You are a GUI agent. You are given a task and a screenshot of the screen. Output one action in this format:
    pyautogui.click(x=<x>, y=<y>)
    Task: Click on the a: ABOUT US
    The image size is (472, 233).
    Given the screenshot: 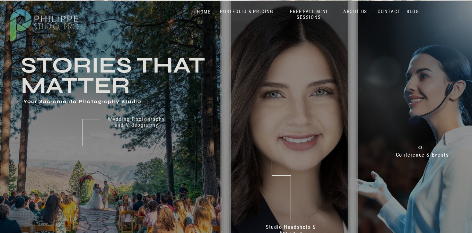 What is the action you would take?
    pyautogui.click(x=355, y=12)
    